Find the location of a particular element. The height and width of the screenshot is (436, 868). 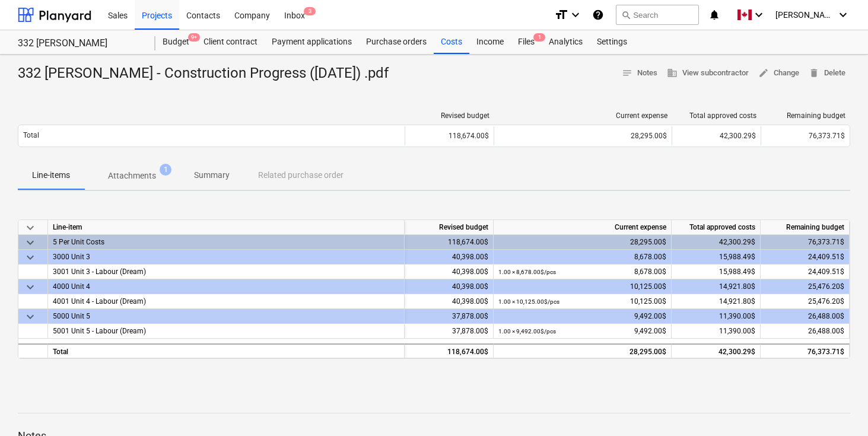

div: 42,300.29$ is located at coordinates (716, 350).